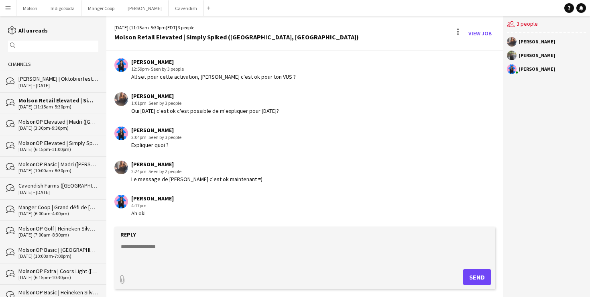 The image size is (590, 302). I want to click on a: All unreads, so click(28, 30).